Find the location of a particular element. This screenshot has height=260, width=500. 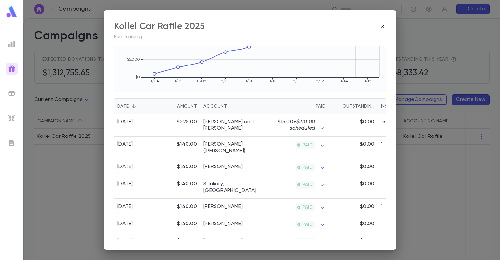

tspan: 8/08 is located at coordinates (249, 81).